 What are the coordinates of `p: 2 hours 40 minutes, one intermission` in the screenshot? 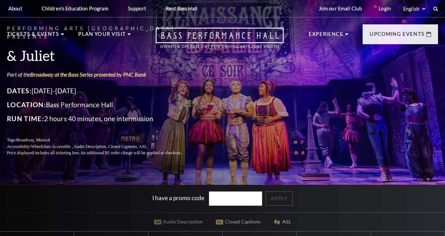 It's located at (103, 119).